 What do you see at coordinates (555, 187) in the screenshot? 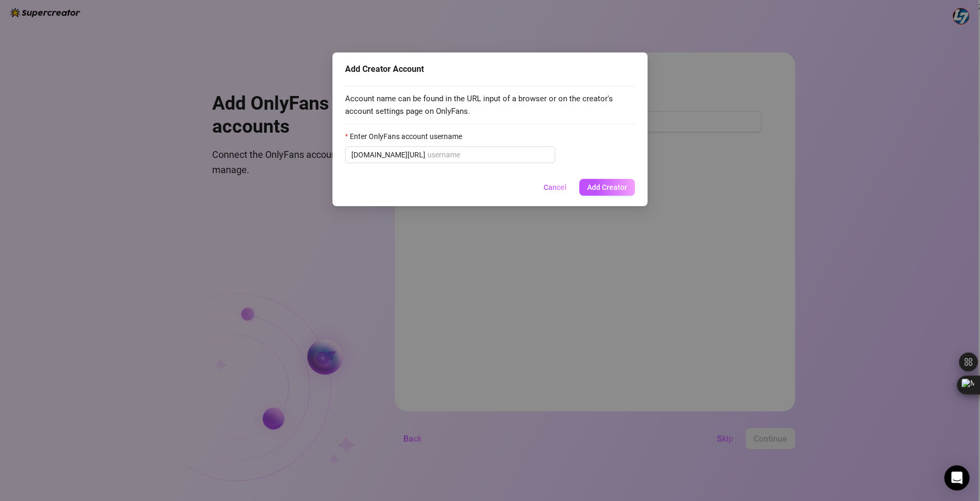
I see `span: Cancel` at bounding box center [555, 187].